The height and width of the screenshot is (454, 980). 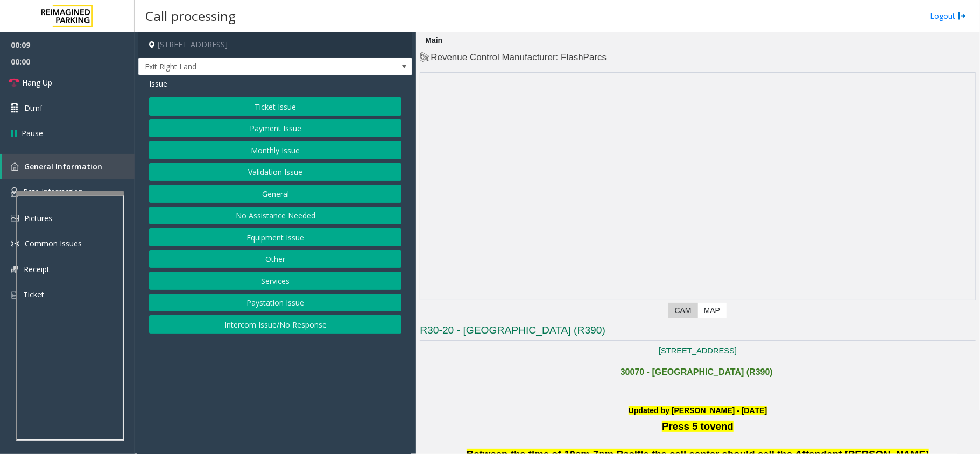 What do you see at coordinates (433, 41) in the screenshot?
I see `div: Main` at bounding box center [433, 41].